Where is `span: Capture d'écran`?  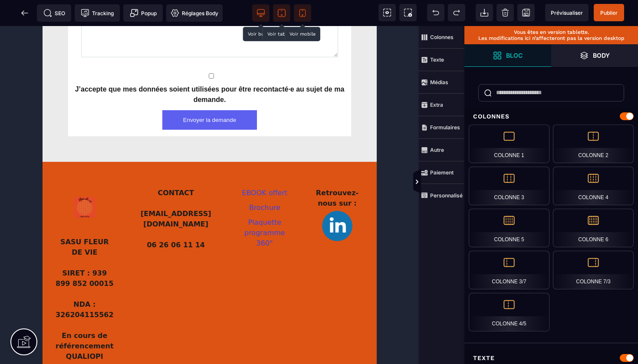 span: Capture d'écran is located at coordinates (408, 13).